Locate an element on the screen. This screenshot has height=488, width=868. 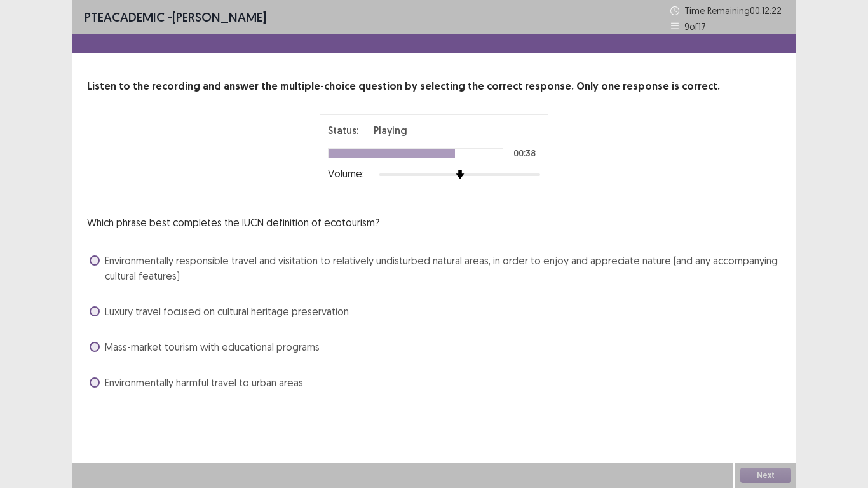
p: Time Remaining 00 : 12 : 22 is located at coordinates (734, 10).